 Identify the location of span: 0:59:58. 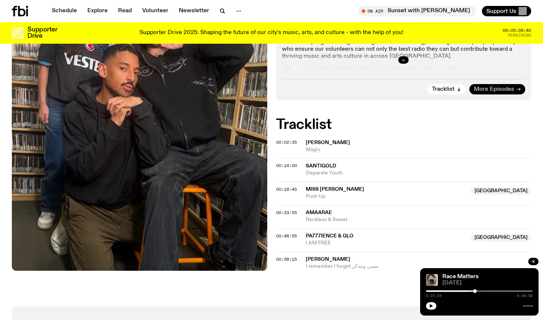
(525, 296).